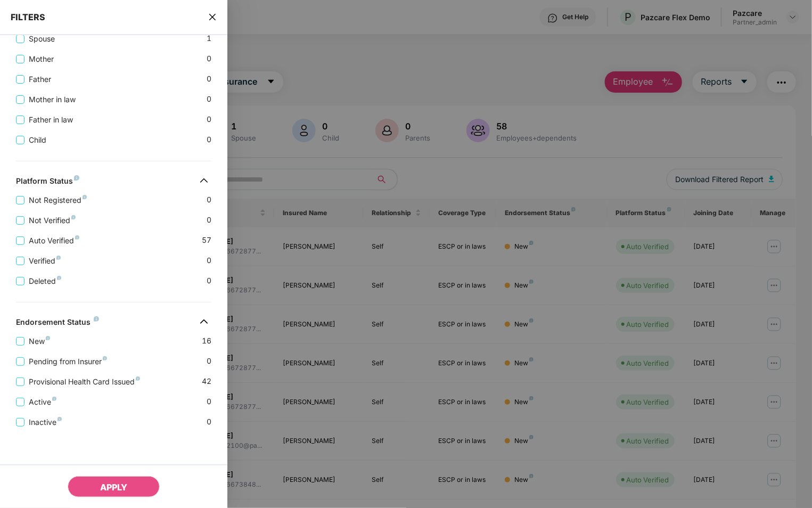 This screenshot has width=812, height=508. I want to click on span: Father in law, so click(51, 119).